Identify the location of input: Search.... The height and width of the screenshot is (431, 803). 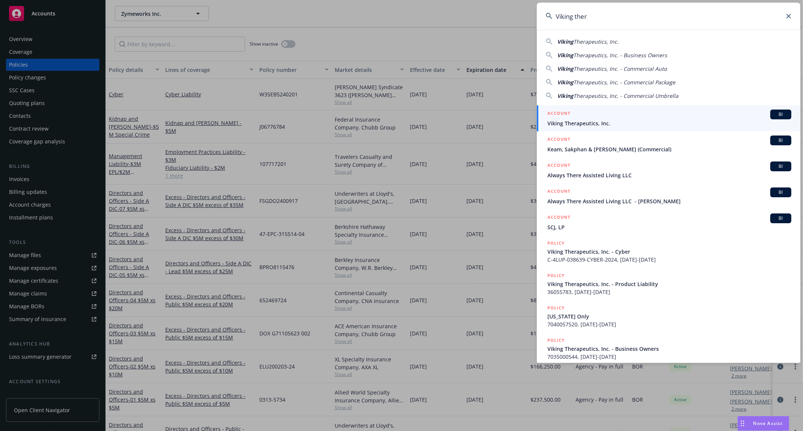
(669, 16).